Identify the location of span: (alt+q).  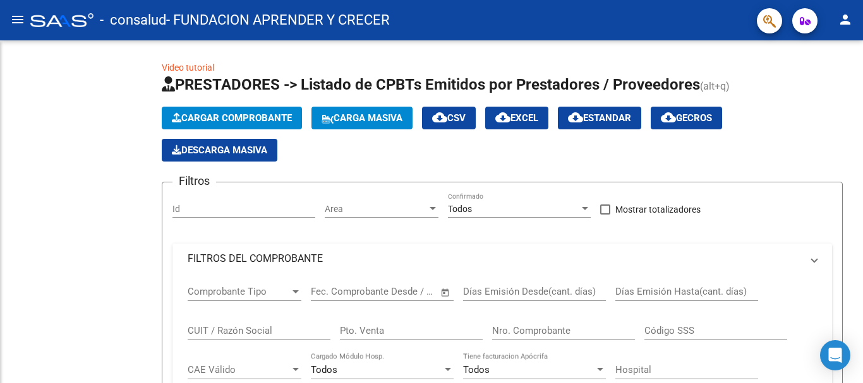
(714, 86).